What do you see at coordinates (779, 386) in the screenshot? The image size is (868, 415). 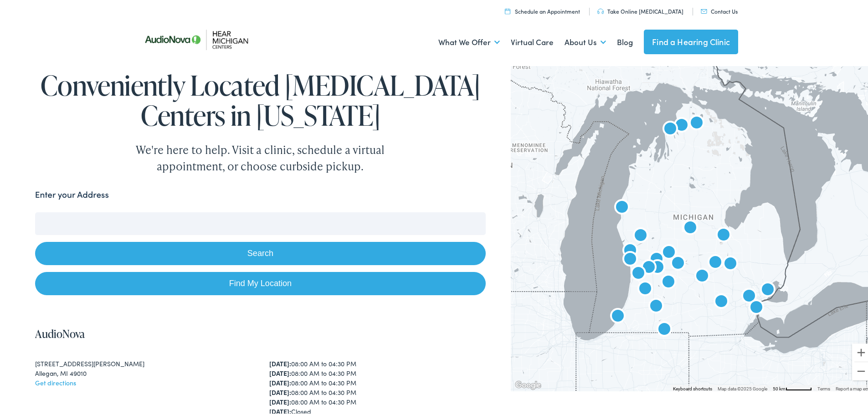 I see `span: 50 km` at bounding box center [779, 386].